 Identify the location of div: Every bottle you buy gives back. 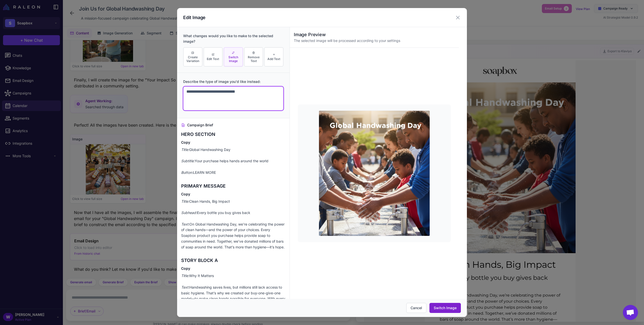
(136, 218).